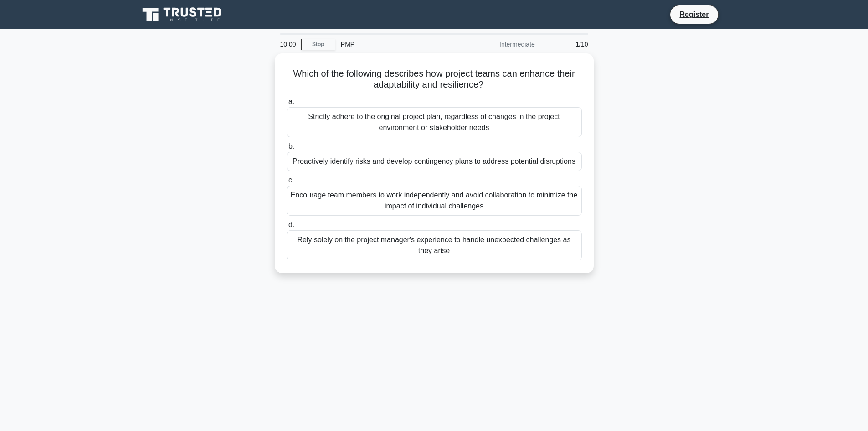 This screenshot has width=868, height=431. Describe the element at coordinates (291, 101) in the screenshot. I see `span: a.` at that location.